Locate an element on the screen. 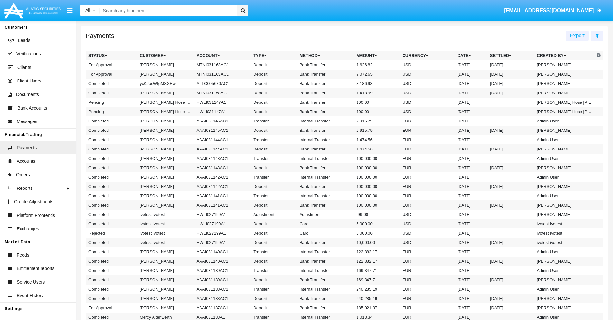  span: Platform Frontends is located at coordinates (36, 215).